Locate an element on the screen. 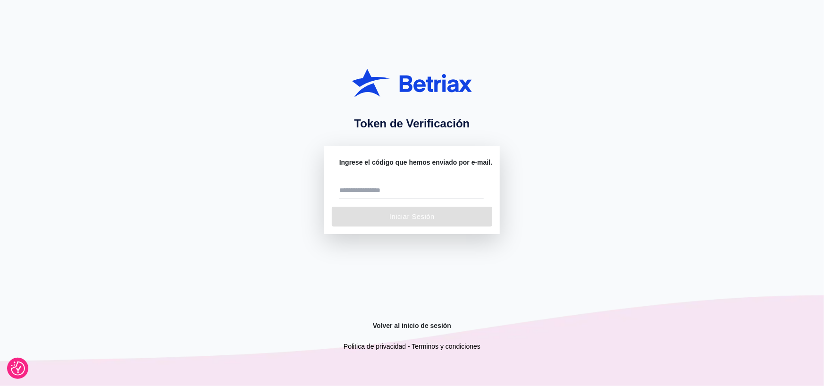  img: Revisit consent button is located at coordinates (18, 368).